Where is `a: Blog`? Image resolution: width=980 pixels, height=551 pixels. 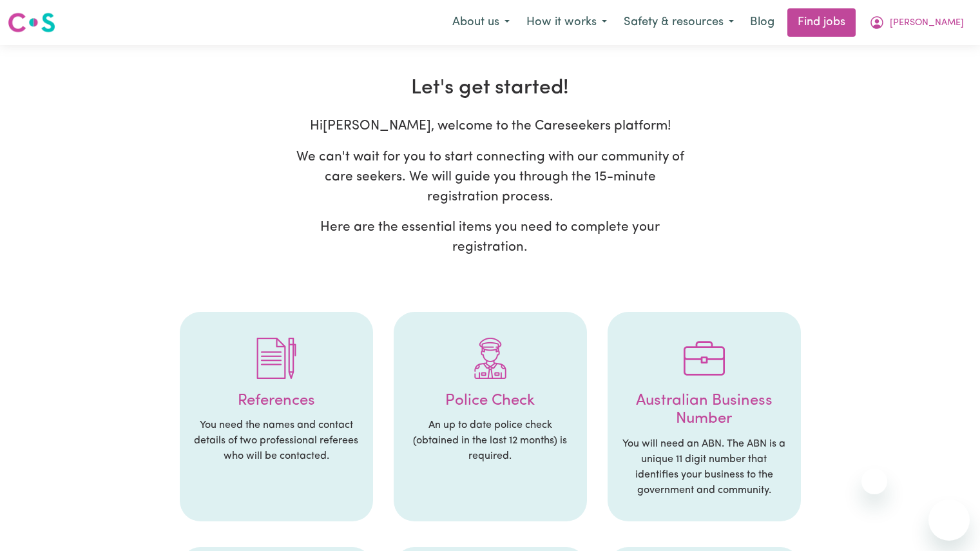 a: Blog is located at coordinates (762, 23).